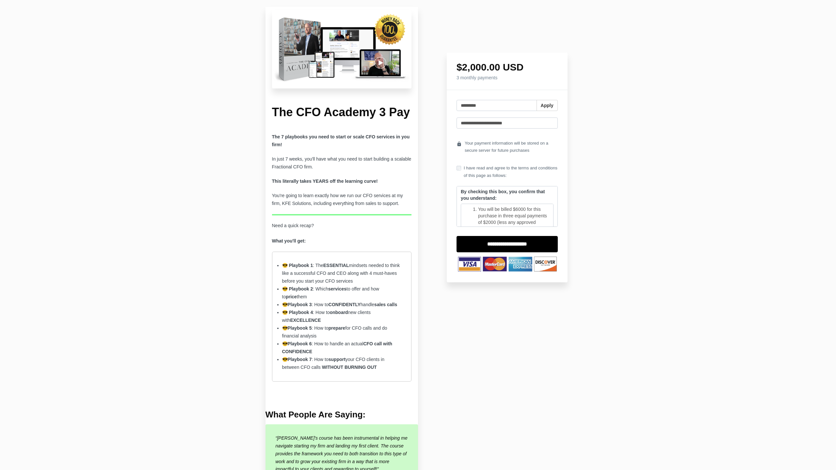 This screenshot has height=470, width=836. I want to click on strong: prepare, so click(337, 328).